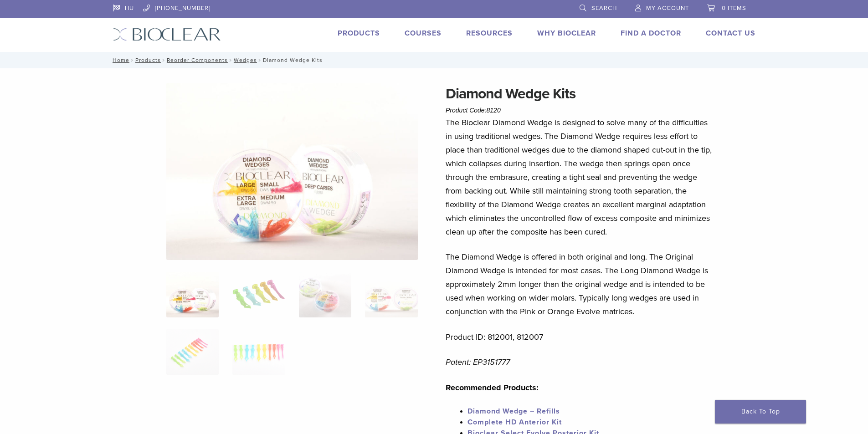 Image resolution: width=868 pixels, height=434 pixels. What do you see at coordinates (292, 171) in the screenshot?
I see `img: Diamond Wedges-Assorted-3 - Copy` at bounding box center [292, 171].